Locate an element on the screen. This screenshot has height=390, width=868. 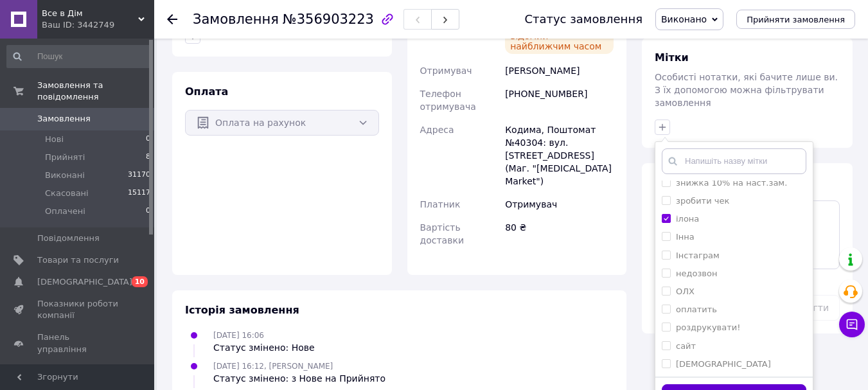
span: Панель управління is located at coordinates (78, 344).